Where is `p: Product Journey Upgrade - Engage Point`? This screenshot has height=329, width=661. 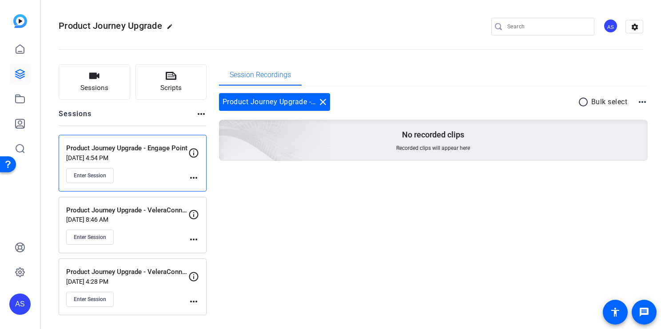
p: Product Journey Upgrade - Engage Point is located at coordinates (127, 148).